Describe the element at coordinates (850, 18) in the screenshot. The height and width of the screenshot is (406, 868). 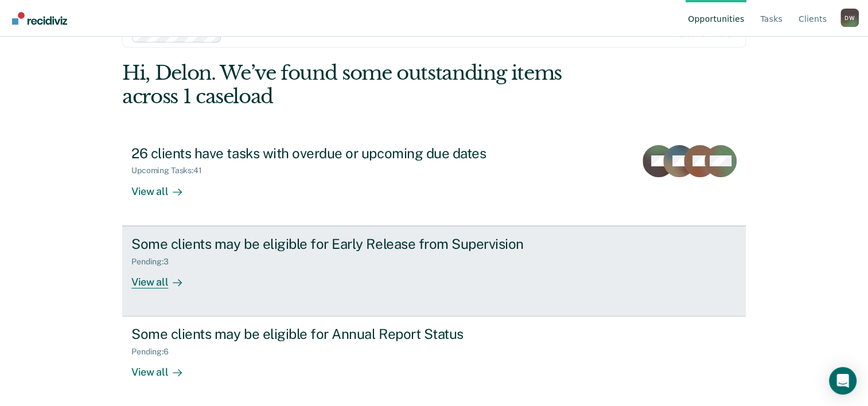
I see `div: D W` at that location.